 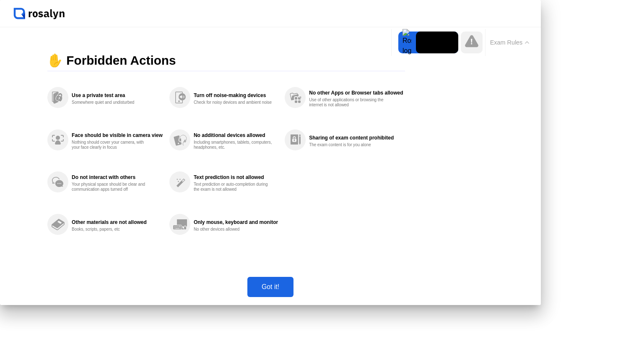 What do you see at coordinates (117, 177) in the screenshot?
I see `div: Do not interact with others` at bounding box center [117, 177].